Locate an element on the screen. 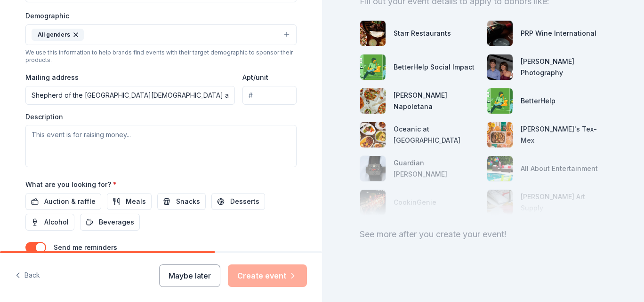 This screenshot has width=644, height=302. span: Desserts is located at coordinates (245, 201).